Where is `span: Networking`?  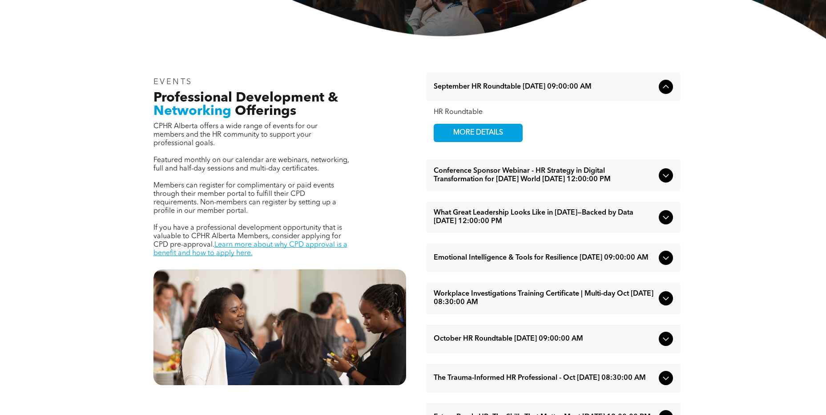
span: Networking is located at coordinates (192, 111).